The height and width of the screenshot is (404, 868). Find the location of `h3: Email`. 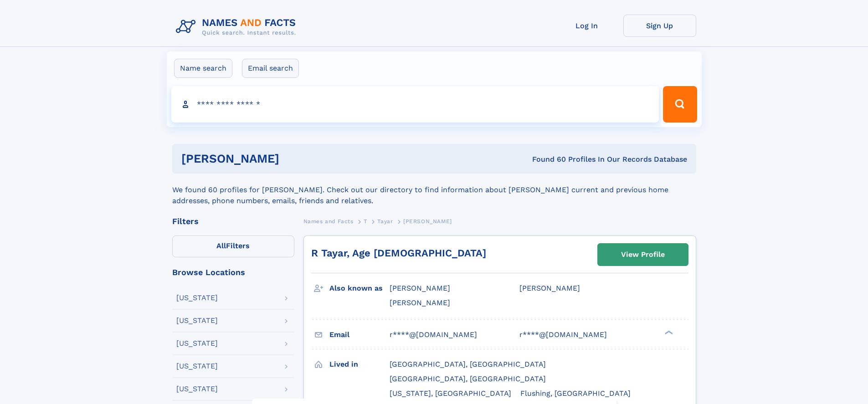

h3: Email is located at coordinates (360, 335).